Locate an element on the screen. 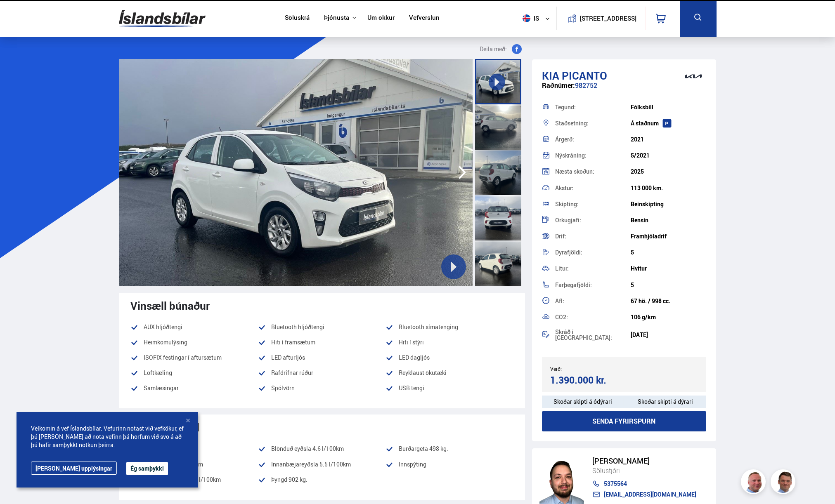  div: Orkugjafi / Vél is located at coordinates (322, 428).